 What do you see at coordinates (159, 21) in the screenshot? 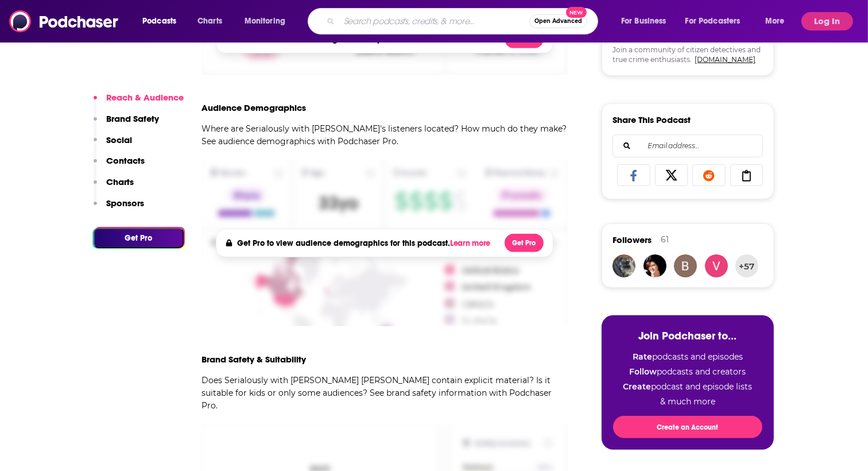
I see `span: Podcasts` at bounding box center [159, 21].